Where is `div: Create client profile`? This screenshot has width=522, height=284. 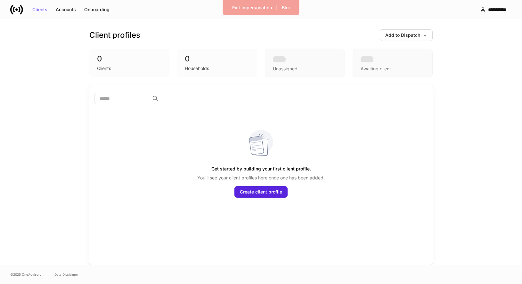
div: Create client profile is located at coordinates (261, 192).